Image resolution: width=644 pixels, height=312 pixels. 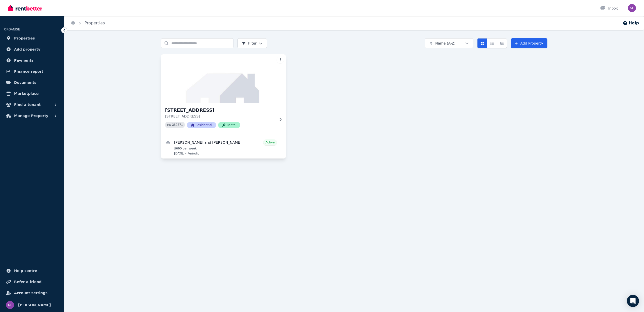 I want to click on div: Inbox, so click(x=609, y=8).